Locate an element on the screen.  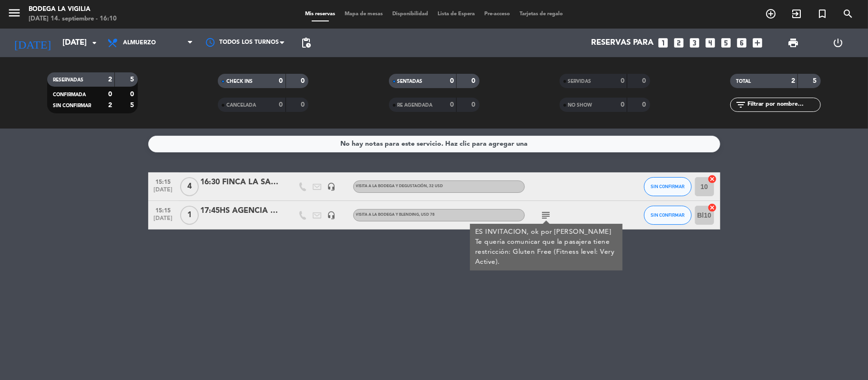
span: Disponibilidad is located at coordinates (410, 14).